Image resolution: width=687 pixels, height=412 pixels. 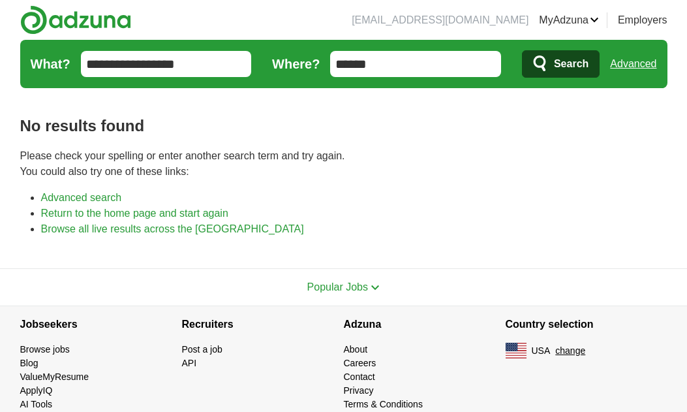 I want to click on h4: Country selection, so click(x=587, y=324).